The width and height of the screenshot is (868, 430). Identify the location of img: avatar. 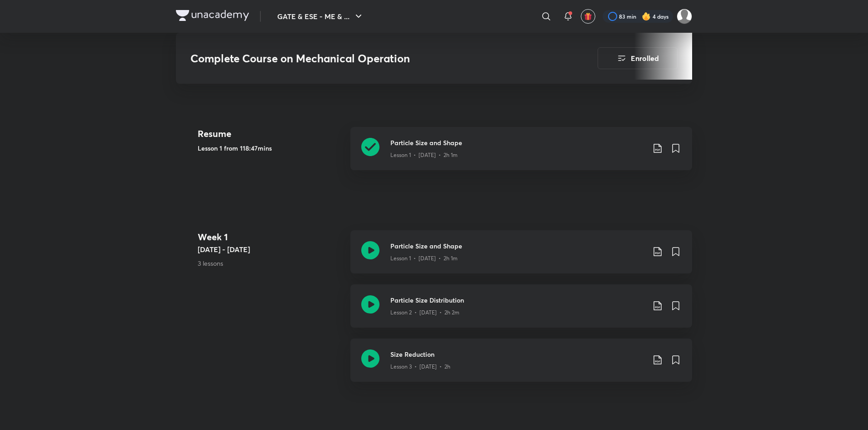
(588, 16).